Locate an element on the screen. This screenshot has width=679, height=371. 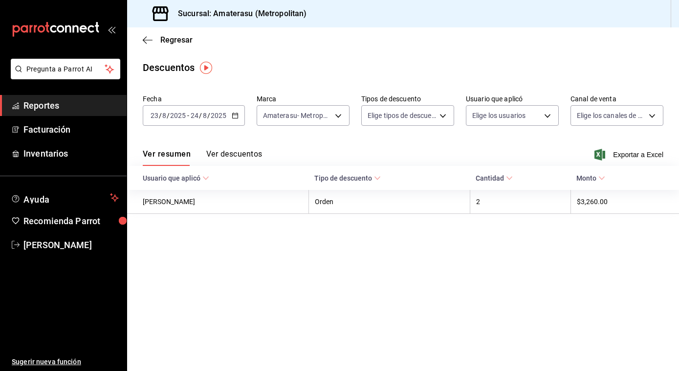
h3: Sucursal: Amaterasu (Metropolitan) is located at coordinates (238, 14).